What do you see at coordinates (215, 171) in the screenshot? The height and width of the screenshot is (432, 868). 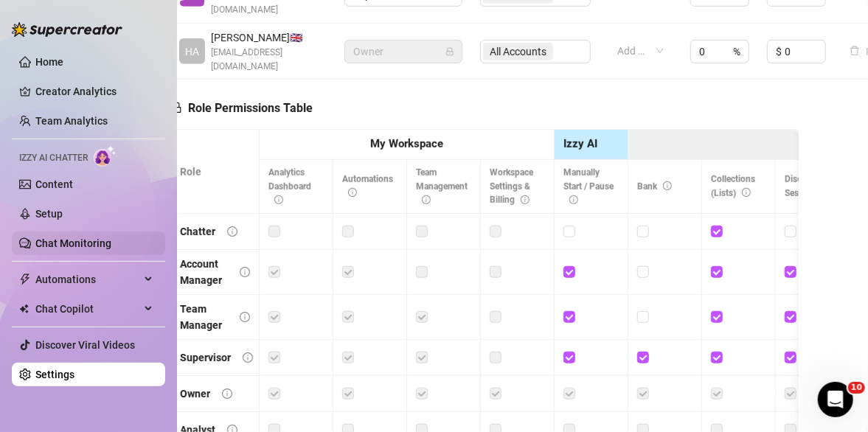 I see `th: Role` at bounding box center [215, 171].